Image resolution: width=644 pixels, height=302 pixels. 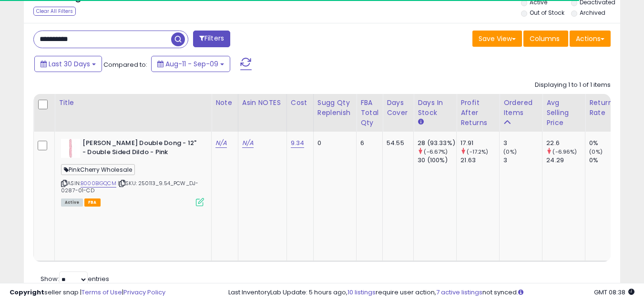 I want to click on img: 31QYyzgecML._SL40_.jpg, so click(x=70, y=149).